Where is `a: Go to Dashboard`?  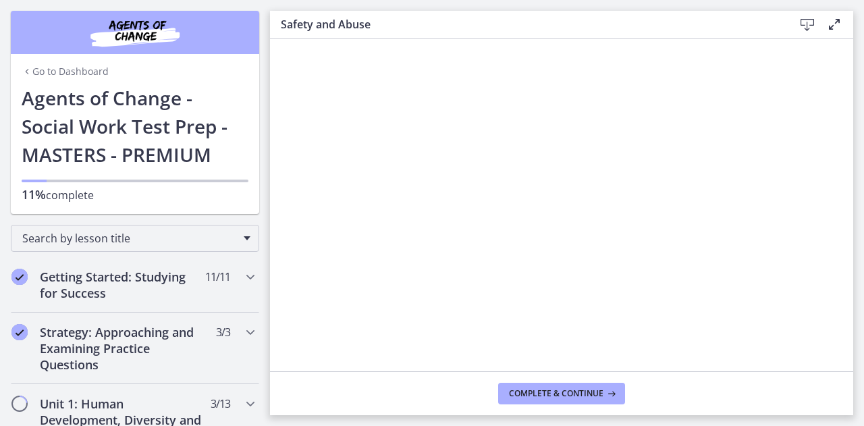 a: Go to Dashboard is located at coordinates (65, 72).